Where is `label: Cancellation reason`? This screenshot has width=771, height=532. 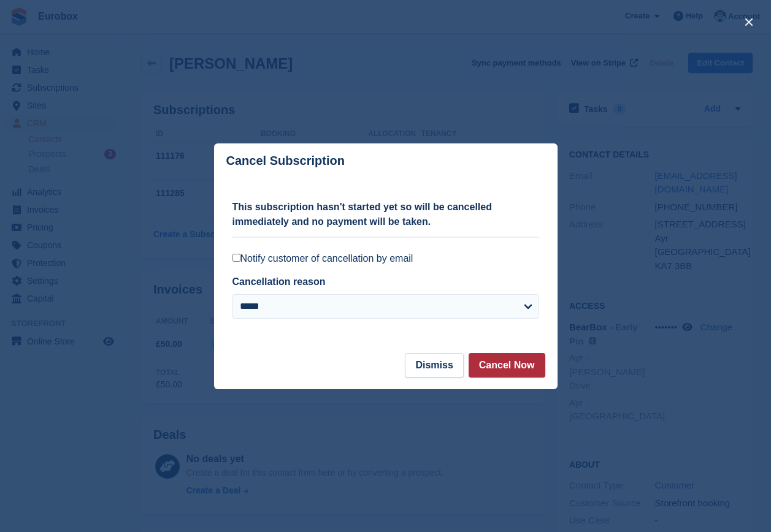 label: Cancellation reason is located at coordinates (279, 281).